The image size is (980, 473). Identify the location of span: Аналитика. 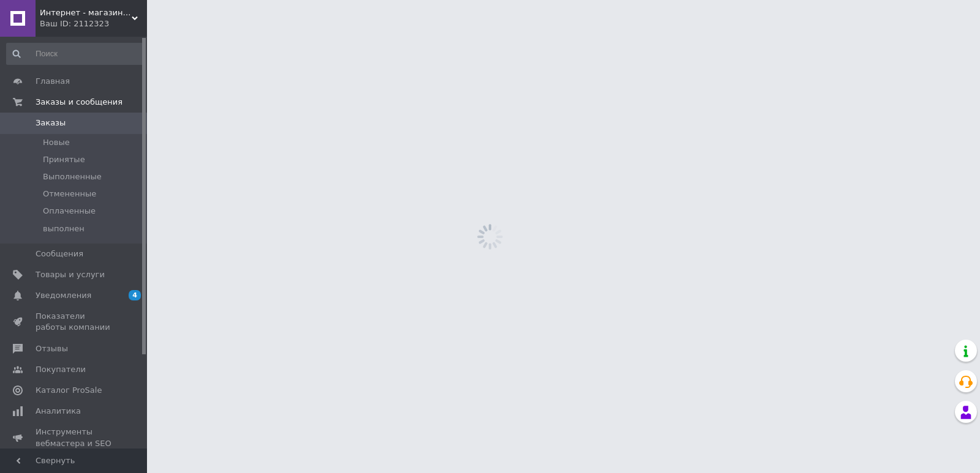
(58, 411).